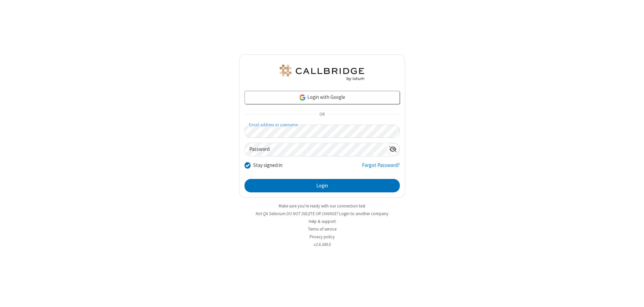  Describe the element at coordinates (268, 165) in the screenshot. I see `label: Stay signed in` at that location.